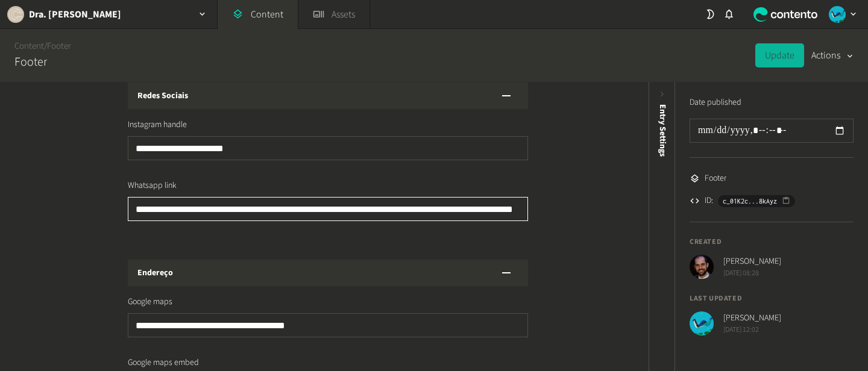 Image resolution: width=868 pixels, height=371 pixels. What do you see at coordinates (29, 46) in the screenshot?
I see `a: Content` at bounding box center [29, 46].